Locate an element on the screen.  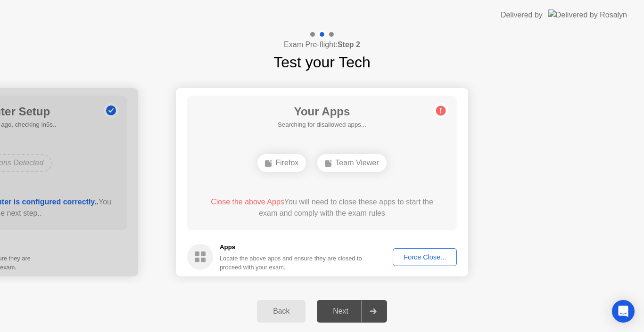
div: Back is located at coordinates (281, 311).